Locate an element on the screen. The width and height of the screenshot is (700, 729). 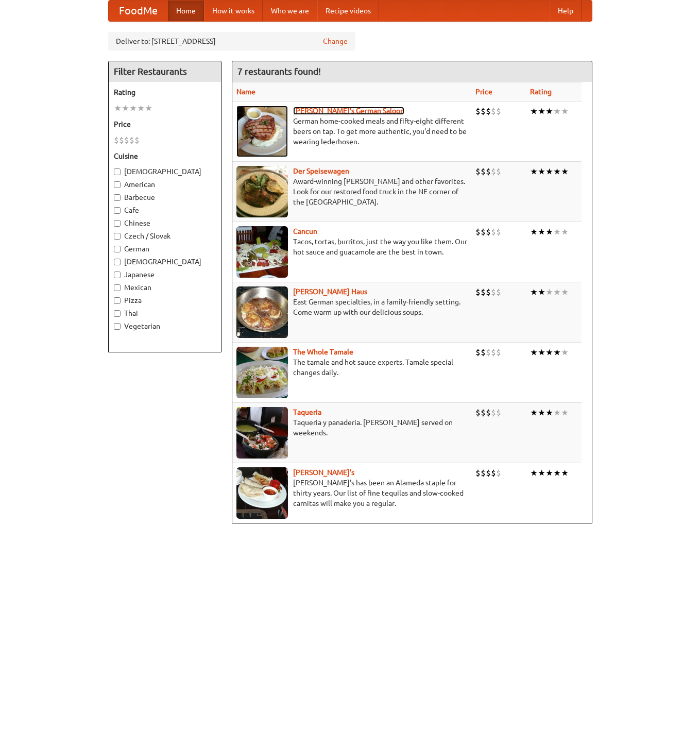
a: Who we are is located at coordinates (290, 11).